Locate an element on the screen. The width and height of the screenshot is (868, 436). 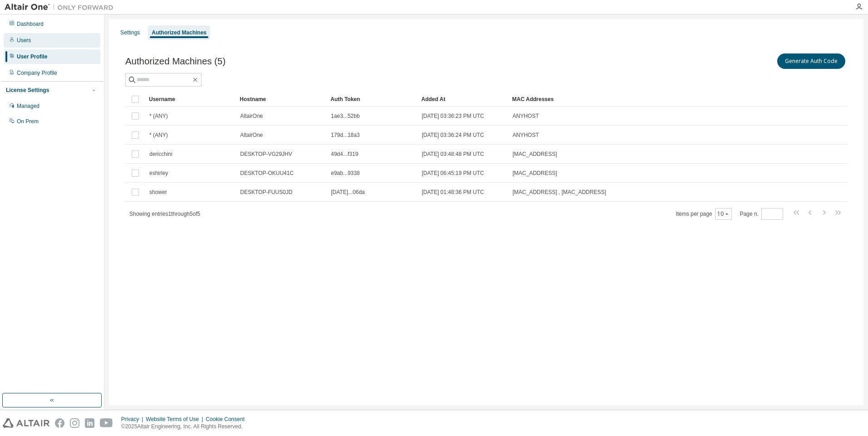
span: shower is located at coordinates (158, 192).